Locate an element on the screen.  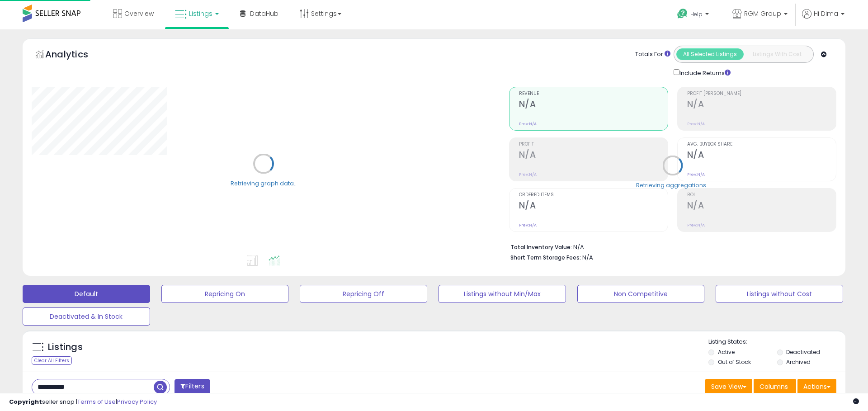
div: Retrieving aggregations.. is located at coordinates (672, 185).